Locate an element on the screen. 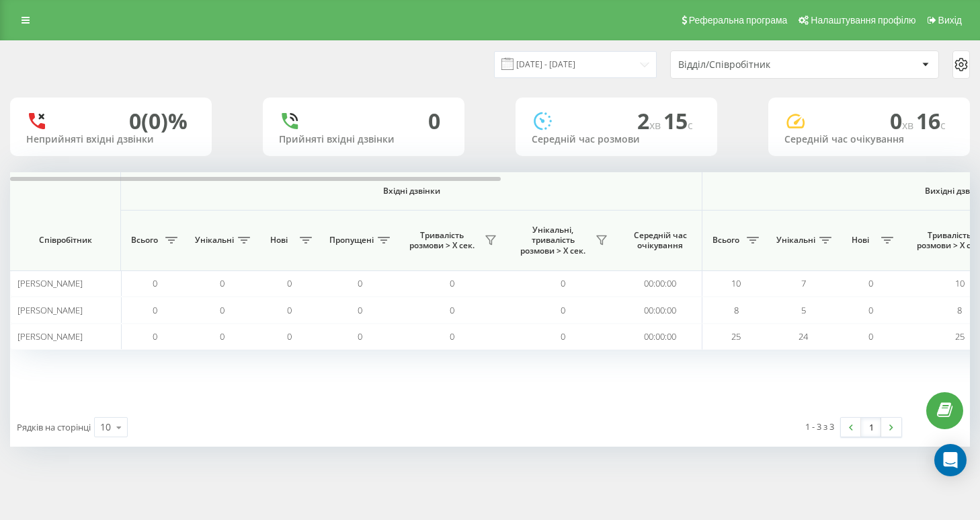 This screenshot has height=520, width=980. div: 0 is located at coordinates (434, 121).